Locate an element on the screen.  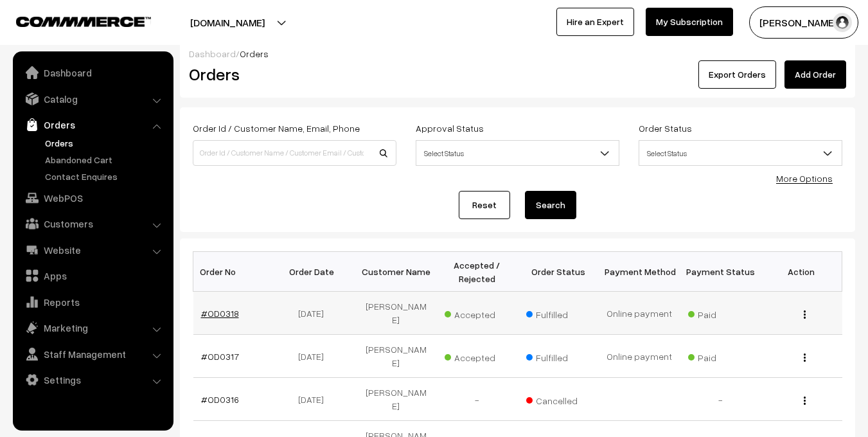
label: Order Status is located at coordinates (665, 128).